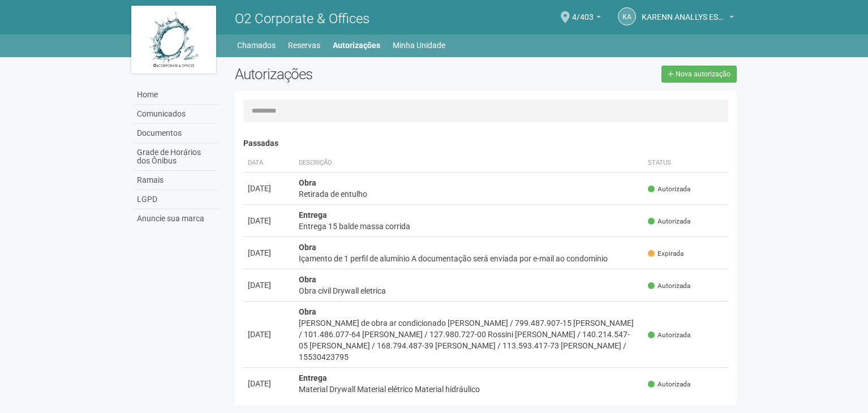 This screenshot has height=413, width=868. What do you see at coordinates (268, 163) in the screenshot?
I see `th: Data` at bounding box center [268, 163].